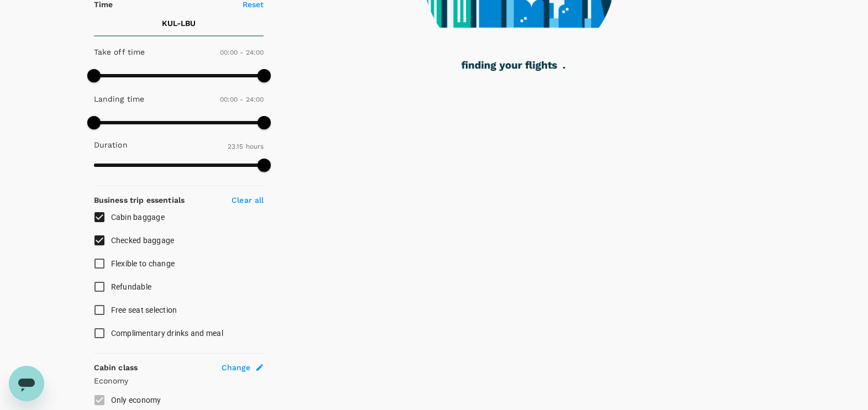 This screenshot has height=410, width=868. Describe the element at coordinates (136, 400) in the screenshot. I see `span: Only economy` at that location.